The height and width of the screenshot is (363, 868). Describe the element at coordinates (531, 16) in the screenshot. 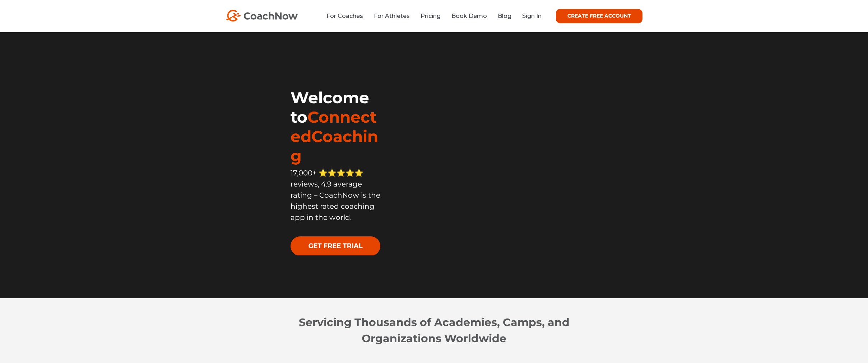

I see `a: Sign In` at that location.